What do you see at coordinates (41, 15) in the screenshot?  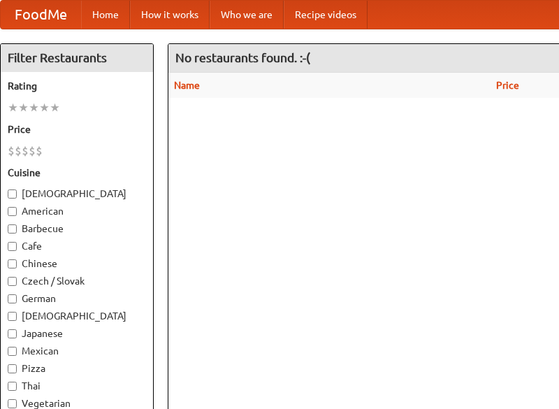 I see `a: FoodMe` at bounding box center [41, 15].